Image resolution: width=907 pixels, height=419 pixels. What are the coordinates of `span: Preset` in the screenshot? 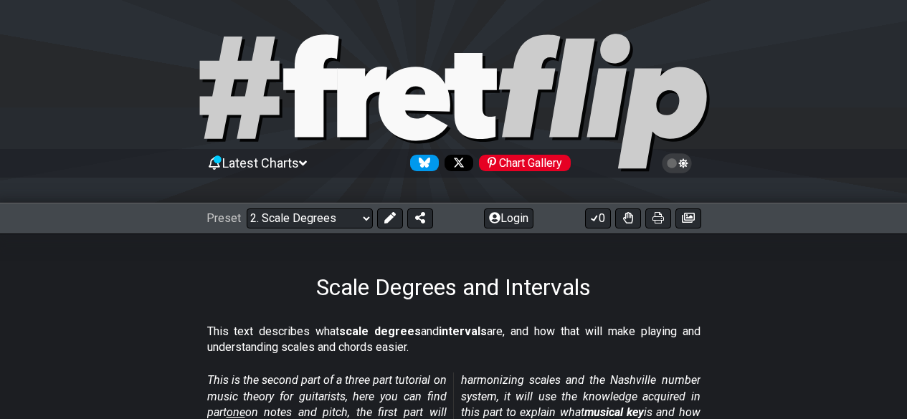 It's located at (224, 218).